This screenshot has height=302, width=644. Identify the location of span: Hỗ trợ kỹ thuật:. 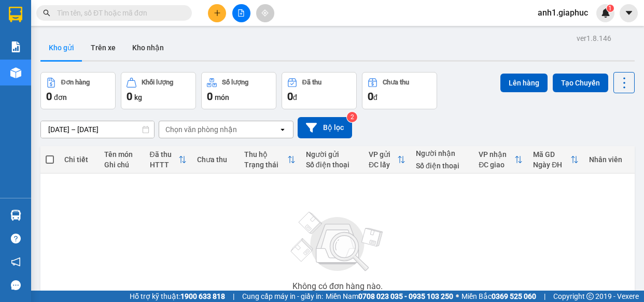
(177, 296).